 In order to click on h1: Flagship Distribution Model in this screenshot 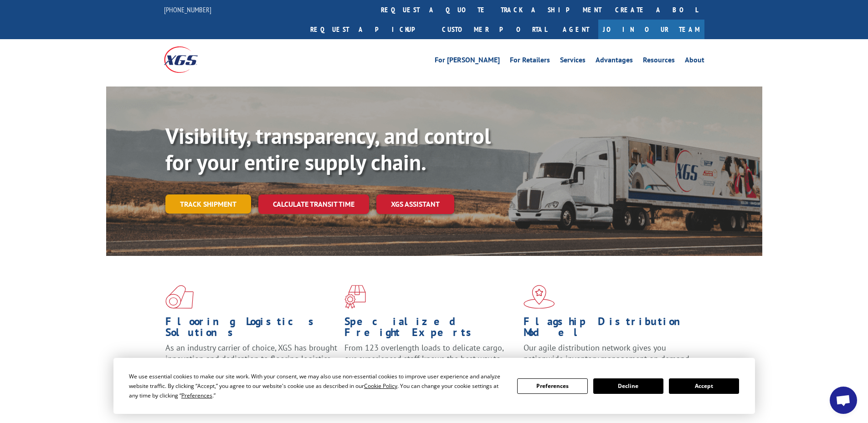, I will do `click(610, 329)`.